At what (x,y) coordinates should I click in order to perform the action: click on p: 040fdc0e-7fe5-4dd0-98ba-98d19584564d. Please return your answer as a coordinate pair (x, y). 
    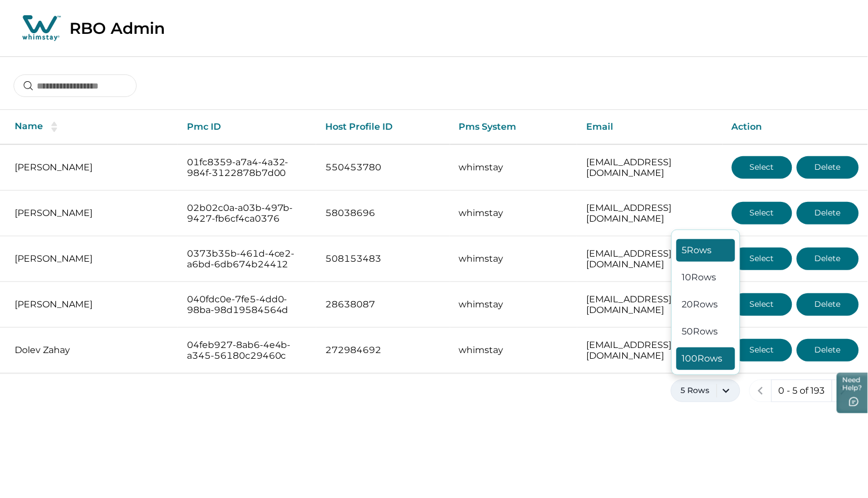
    Looking at the image, I should click on (247, 305).